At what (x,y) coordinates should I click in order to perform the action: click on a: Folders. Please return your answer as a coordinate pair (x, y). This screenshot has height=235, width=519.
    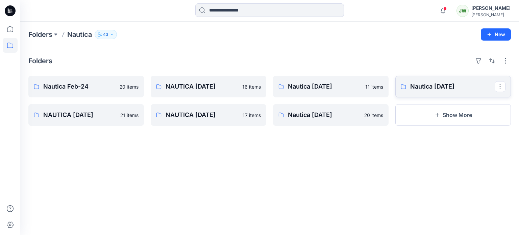
    Looking at the image, I should click on (40, 34).